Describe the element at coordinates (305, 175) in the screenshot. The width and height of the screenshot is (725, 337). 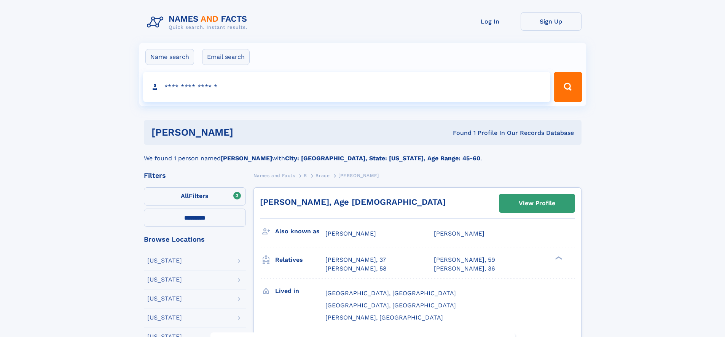
I see `a: B` at that location.